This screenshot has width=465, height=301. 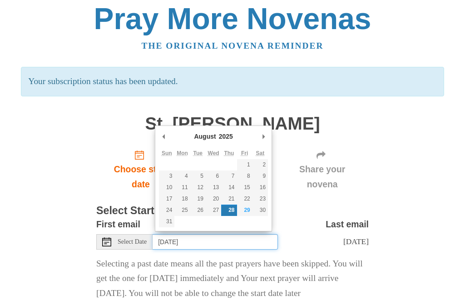 What do you see at coordinates (244, 153) in the screenshot?
I see `abbr: Friday` at bounding box center [244, 153].